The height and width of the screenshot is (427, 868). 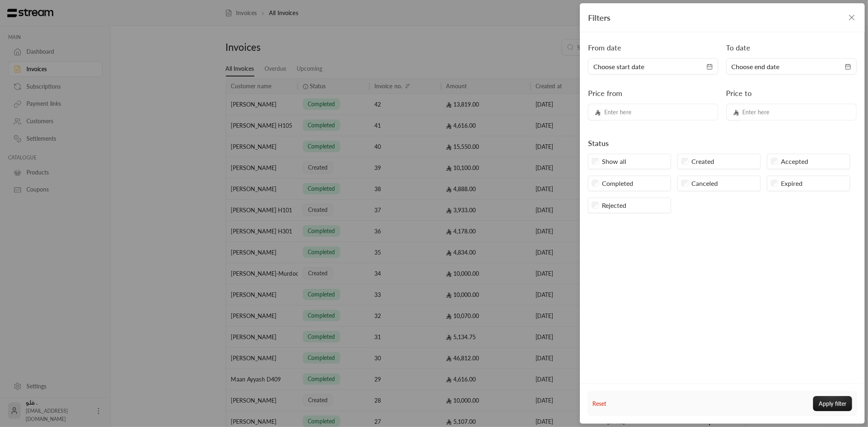 What do you see at coordinates (756, 67) in the screenshot?
I see `span: Choose end date` at bounding box center [756, 67].